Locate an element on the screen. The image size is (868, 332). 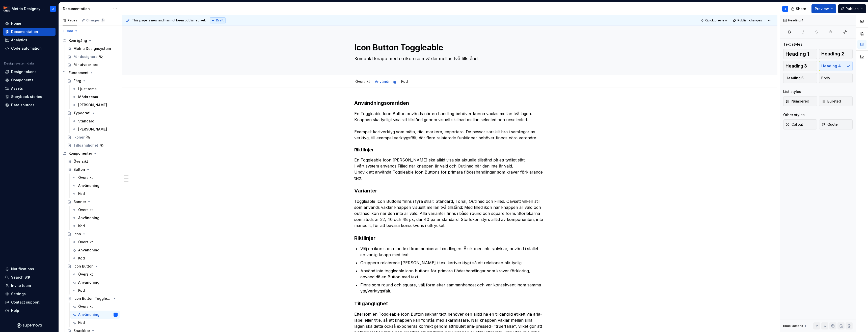
span: Numbered is located at coordinates (797, 101).